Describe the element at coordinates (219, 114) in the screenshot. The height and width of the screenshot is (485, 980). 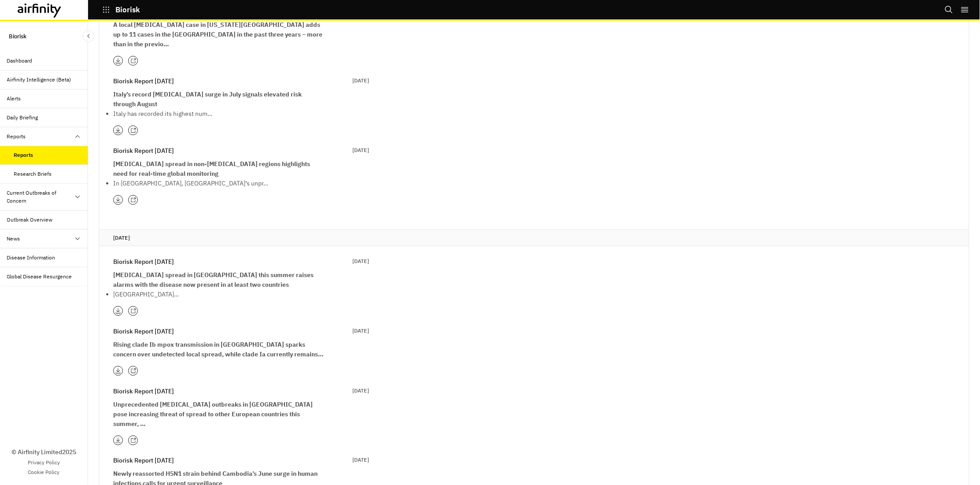
I see `p: Italy has recorded its highest num…` at that location.